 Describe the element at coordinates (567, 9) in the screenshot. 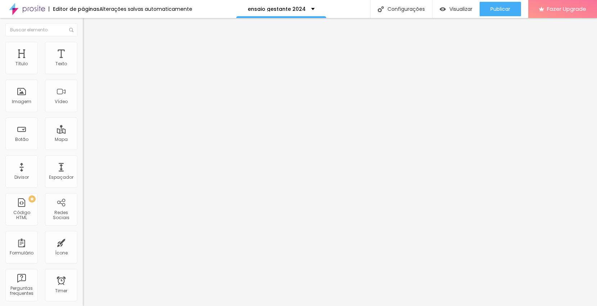

I see `span: Fazer Upgrade` at that location.